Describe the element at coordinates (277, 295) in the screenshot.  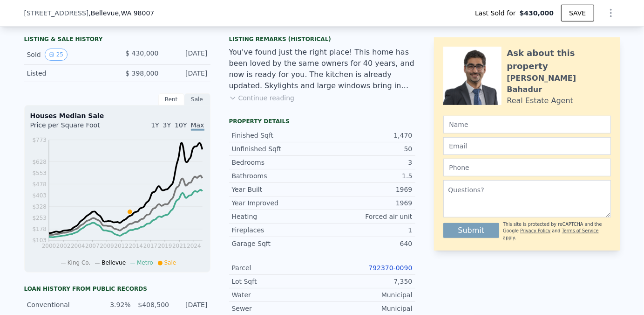
I see `div: Water` at that location.